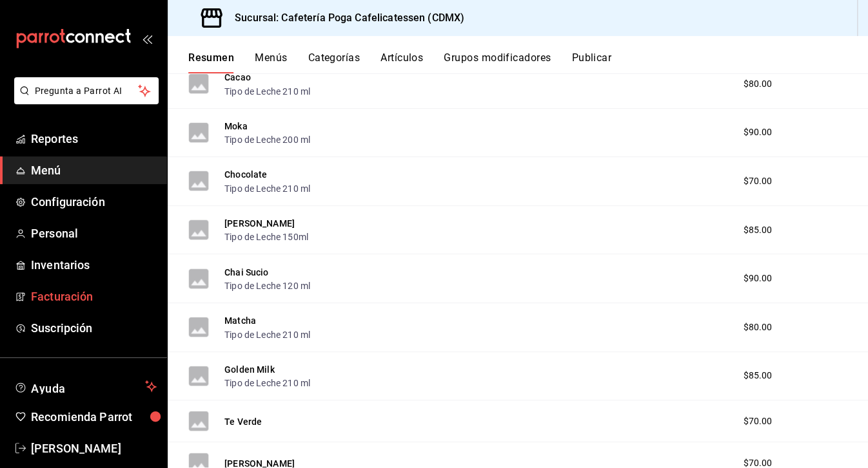 The height and width of the screenshot is (468, 868). Describe the element at coordinates (94, 139) in the screenshot. I see `span: Reportes` at that location.